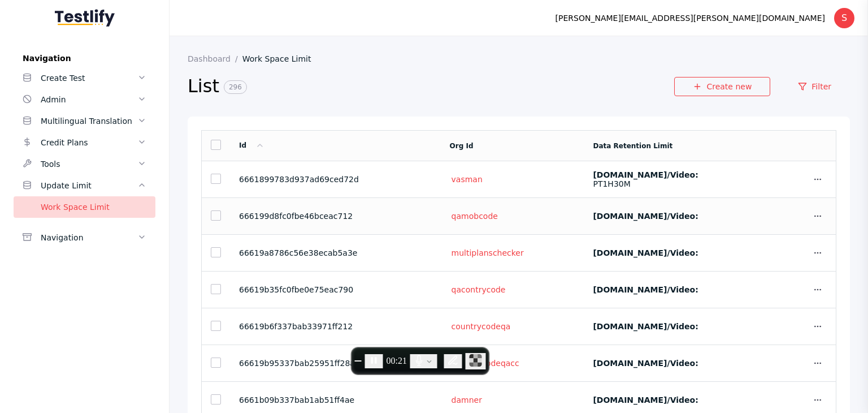 The image size is (868, 413). I want to click on a: vasman, so click(467, 179).